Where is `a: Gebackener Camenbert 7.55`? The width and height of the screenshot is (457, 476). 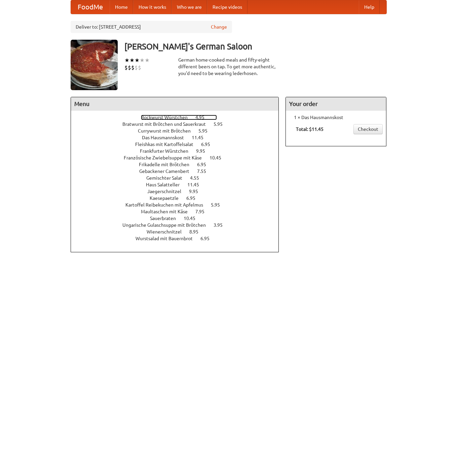
a: Gebackener Camenbert 7.55 is located at coordinates (179, 171).